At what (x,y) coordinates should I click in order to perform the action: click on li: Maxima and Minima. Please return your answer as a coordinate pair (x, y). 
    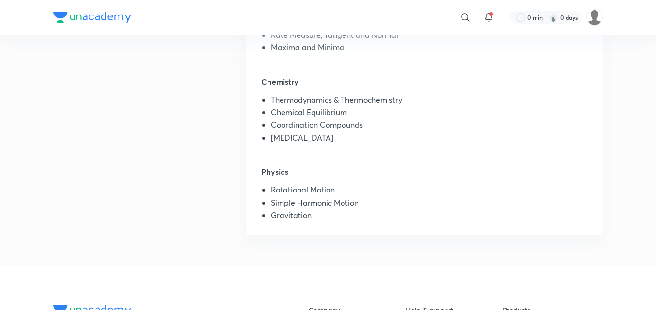
    Looking at the image, I should click on (429, 49).